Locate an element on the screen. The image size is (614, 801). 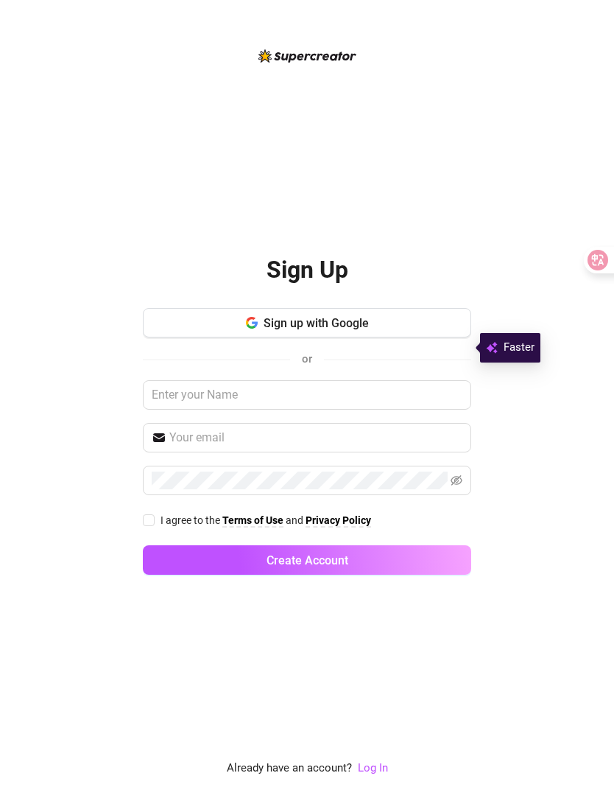
span: Already have an account? is located at coordinates (289, 768).